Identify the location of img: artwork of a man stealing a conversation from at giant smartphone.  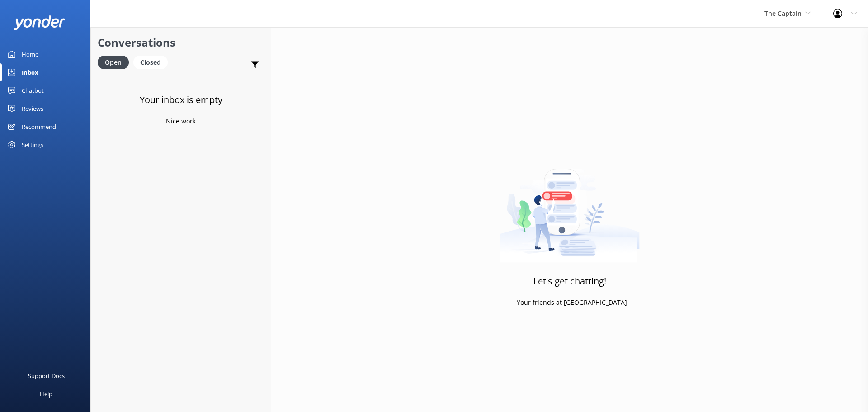
(570, 206).